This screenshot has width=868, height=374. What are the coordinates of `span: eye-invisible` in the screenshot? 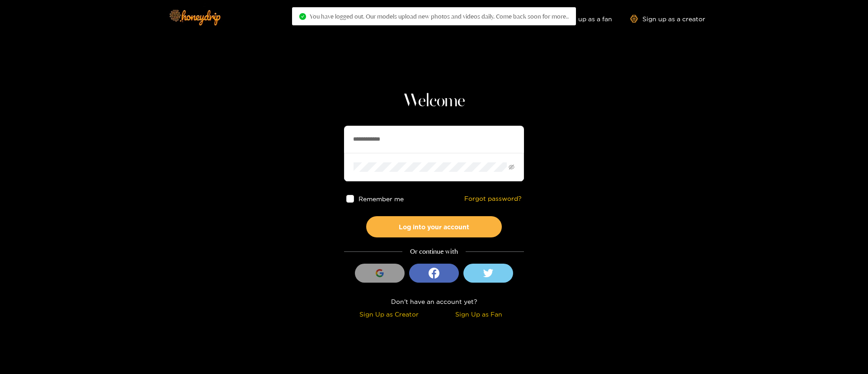 It's located at (512, 167).